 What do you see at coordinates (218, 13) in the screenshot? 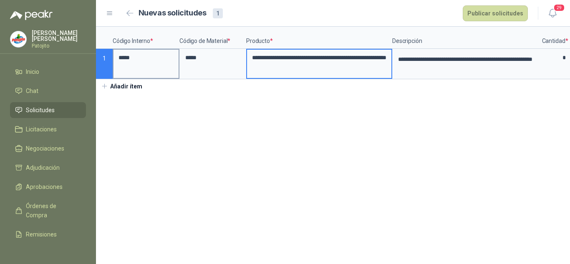
I see `div: 1` at bounding box center [218, 13].